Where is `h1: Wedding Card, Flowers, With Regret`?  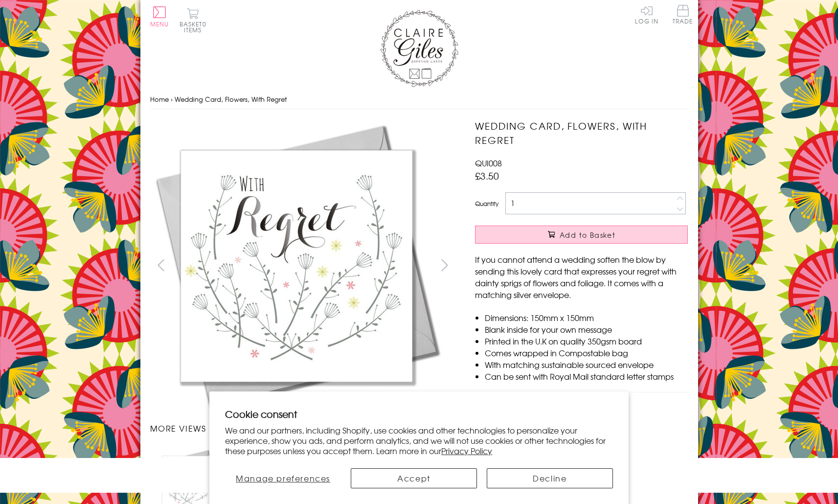
h1: Wedding Card, Flowers, With Regret is located at coordinates (582, 133).